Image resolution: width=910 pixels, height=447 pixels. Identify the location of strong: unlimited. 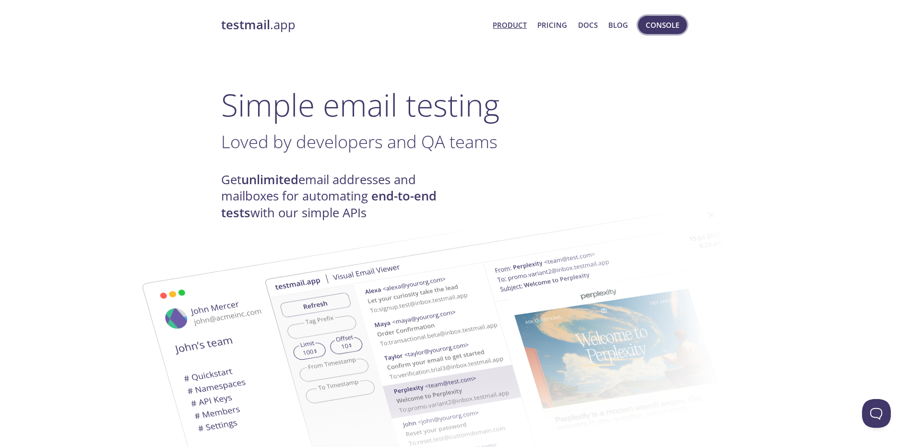
(270, 179).